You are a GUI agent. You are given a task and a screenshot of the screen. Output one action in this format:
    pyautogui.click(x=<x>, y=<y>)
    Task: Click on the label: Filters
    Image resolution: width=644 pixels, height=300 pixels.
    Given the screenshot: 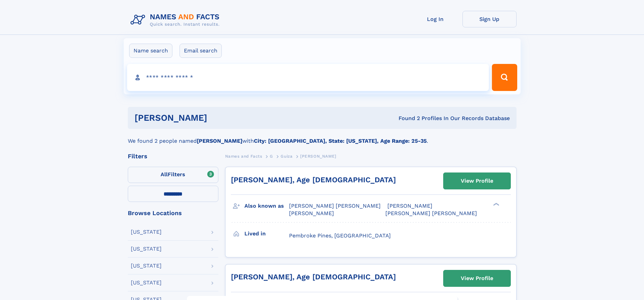 What is the action you would take?
    pyautogui.click(x=173, y=175)
    